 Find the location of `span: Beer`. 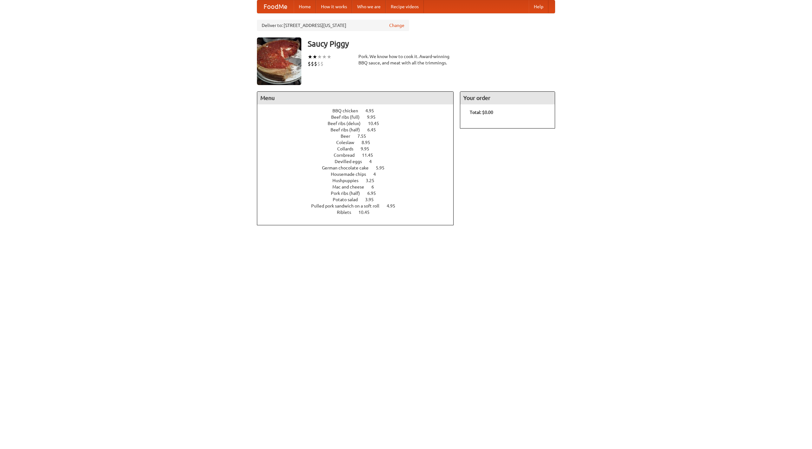

span: Beer is located at coordinates (349, 136).